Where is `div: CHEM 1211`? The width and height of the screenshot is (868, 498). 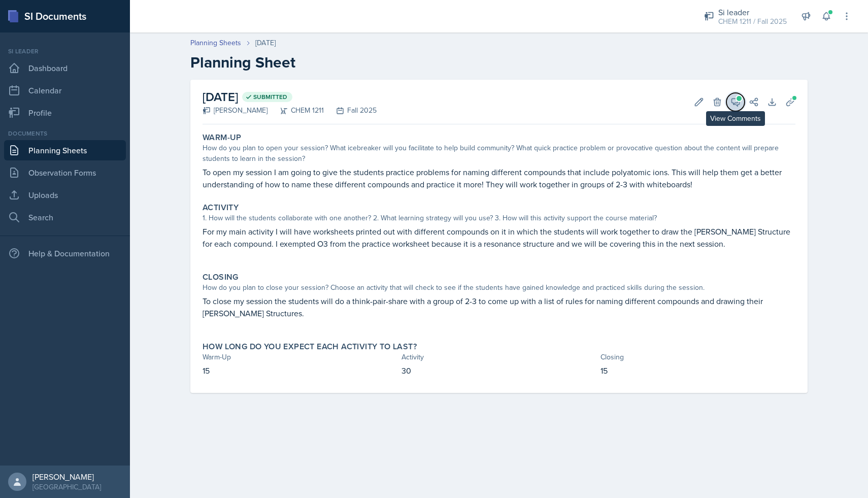
div: CHEM 1211 is located at coordinates (296, 110).